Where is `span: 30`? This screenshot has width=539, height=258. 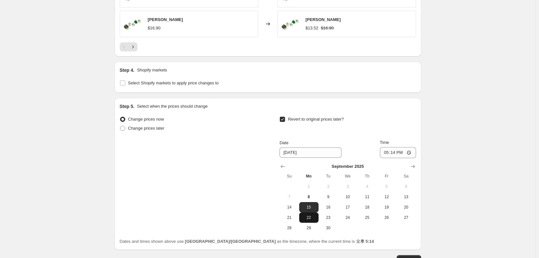
span: 30 is located at coordinates (328, 228).